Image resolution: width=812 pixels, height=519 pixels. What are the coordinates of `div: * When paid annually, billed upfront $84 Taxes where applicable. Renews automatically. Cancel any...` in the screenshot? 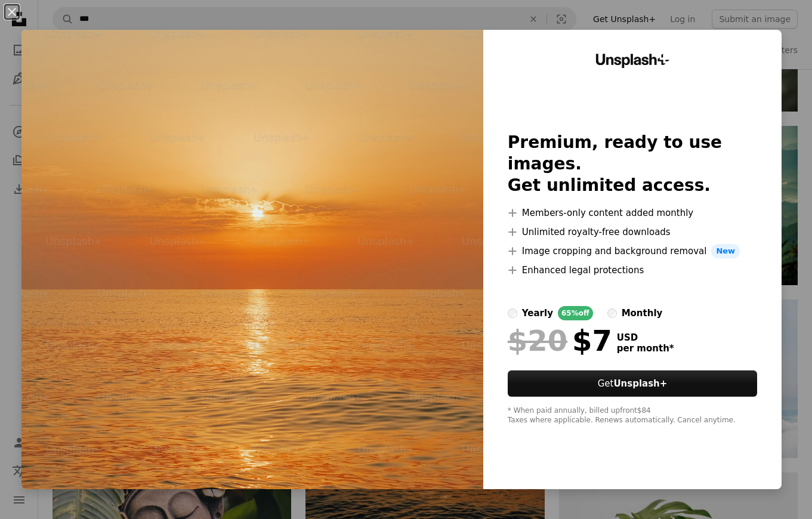 It's located at (632, 416).